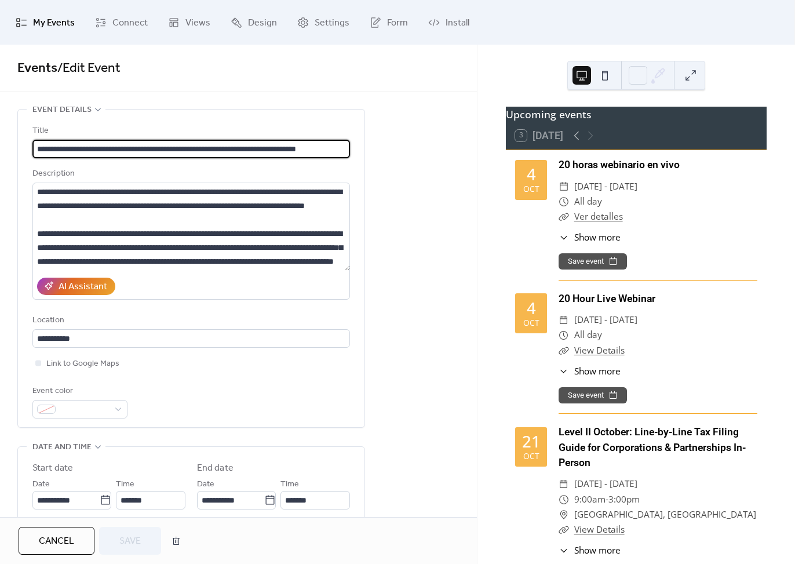 This screenshot has height=564, width=795. Describe the element at coordinates (619, 165) in the screenshot. I see `a: 20 horas webinario en vivo` at that location.